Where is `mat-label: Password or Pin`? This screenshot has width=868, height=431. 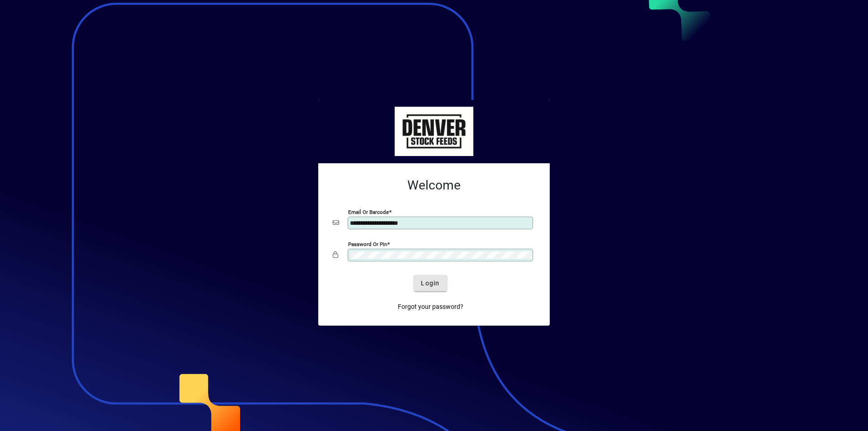 mat-label: Password or Pin is located at coordinates (368, 244).